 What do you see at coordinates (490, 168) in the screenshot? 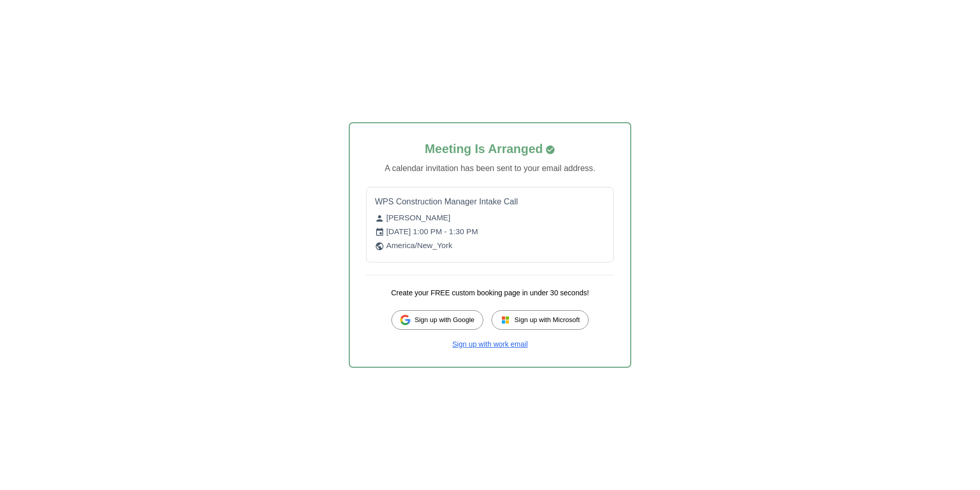
I see `p: A calendar invitation has been sent to your email address.` at bounding box center [490, 168].